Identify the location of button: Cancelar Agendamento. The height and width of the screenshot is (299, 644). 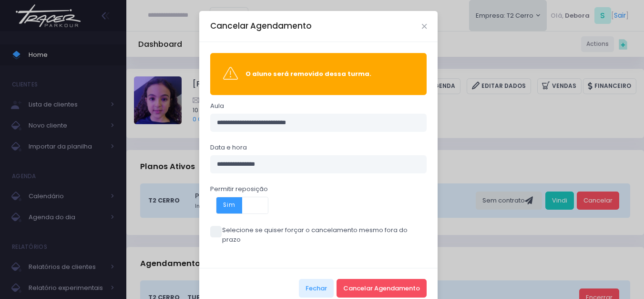
(382, 288).